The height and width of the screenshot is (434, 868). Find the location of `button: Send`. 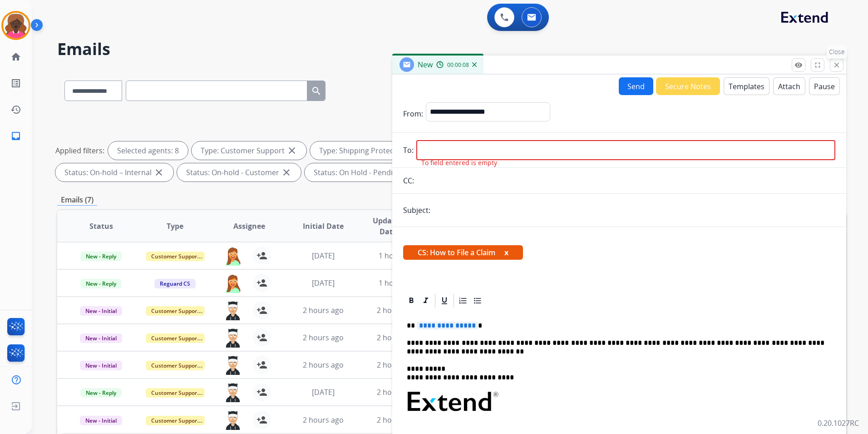

button: Send is located at coordinates (636, 86).